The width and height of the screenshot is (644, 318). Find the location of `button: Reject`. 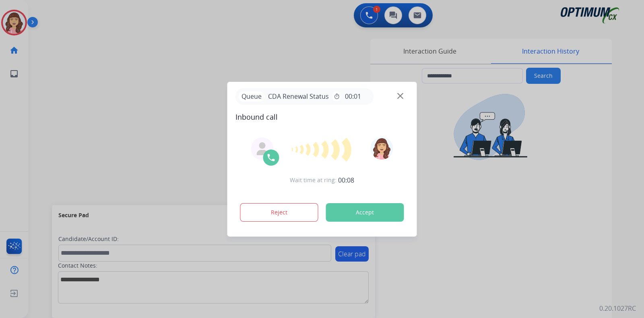

button: Reject is located at coordinates (279, 212).